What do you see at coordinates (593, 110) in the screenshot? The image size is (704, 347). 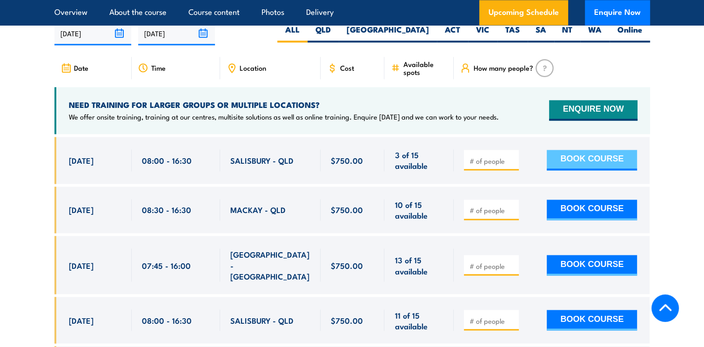 I see `button: ENQUIRE NOW` at bounding box center [593, 110].